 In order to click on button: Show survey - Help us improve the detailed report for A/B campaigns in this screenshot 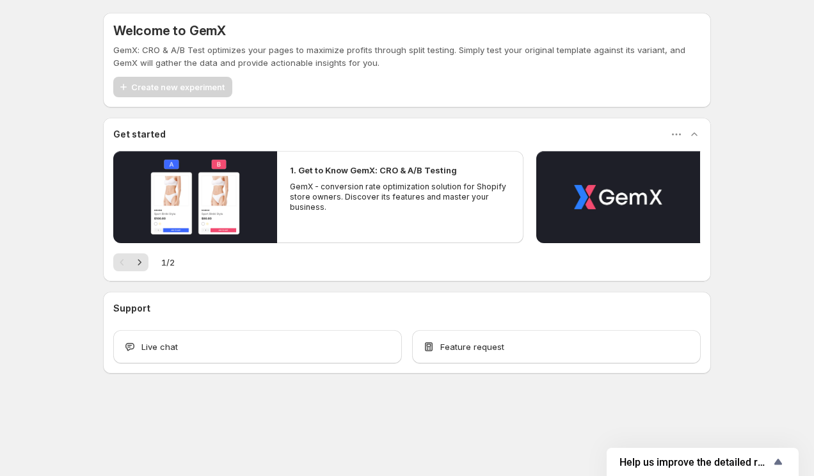, I will do `click(703, 462)`.